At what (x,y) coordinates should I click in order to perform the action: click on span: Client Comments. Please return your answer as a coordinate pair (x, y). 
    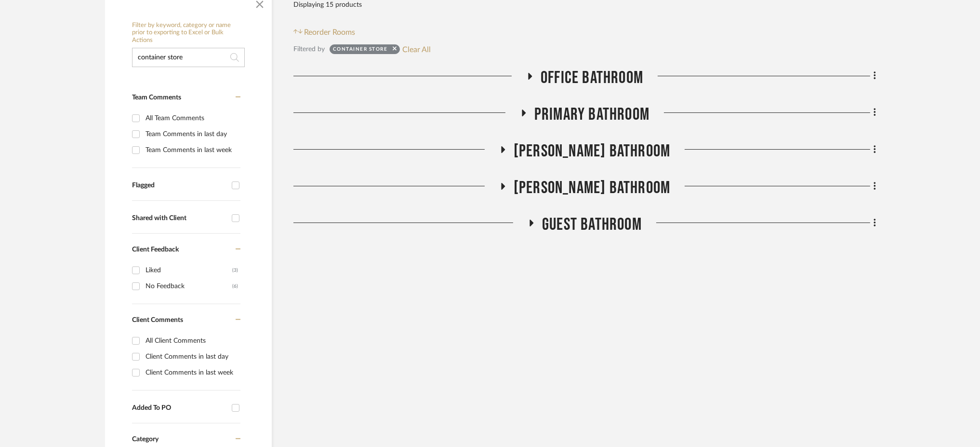
    Looking at the image, I should click on (158, 320).